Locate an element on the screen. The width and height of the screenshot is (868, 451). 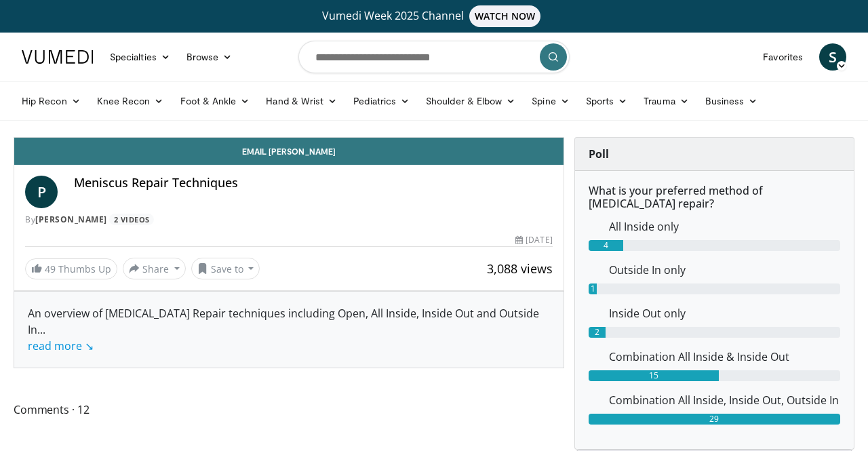
span: 49 is located at coordinates (50, 269).